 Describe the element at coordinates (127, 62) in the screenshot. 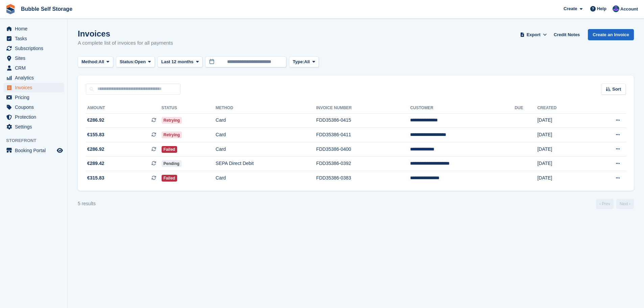

I see `span: Status:` at that location.